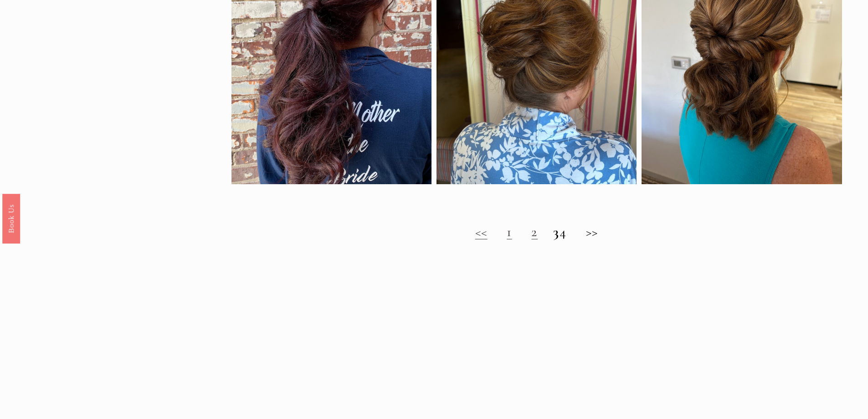 Image resolution: width=868 pixels, height=419 pixels. I want to click on a: Book Us, so click(11, 218).